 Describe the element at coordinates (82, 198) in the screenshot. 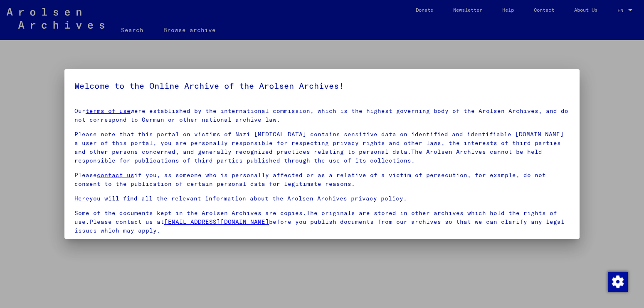

I see `a: Here` at that location.